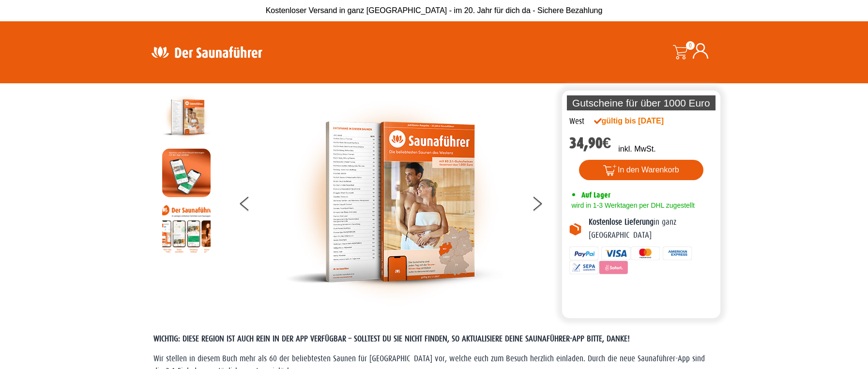 This screenshot has width=868, height=369. Describe the element at coordinates (641, 103) in the screenshot. I see `p: Gutscheine für über 1000 Euro` at that location.